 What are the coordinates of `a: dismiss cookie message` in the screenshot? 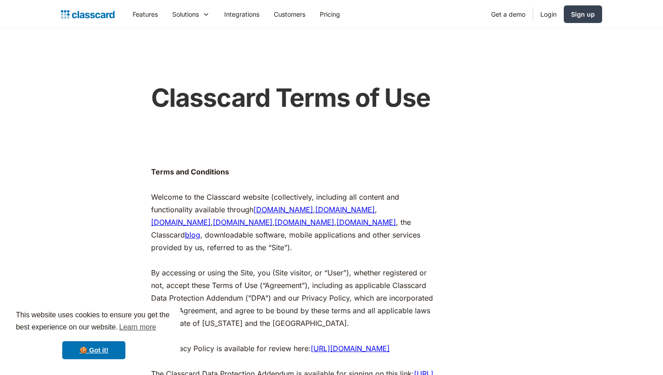 It's located at (94, 350).